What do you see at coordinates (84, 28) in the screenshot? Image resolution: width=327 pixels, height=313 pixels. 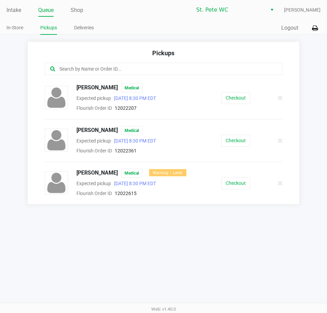 I see `a: Deliveries` at bounding box center [84, 28].